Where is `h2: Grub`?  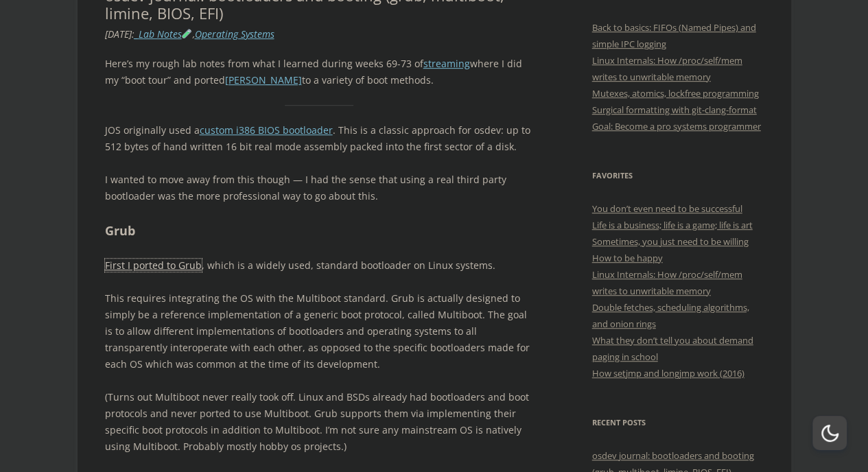
h2: Grub is located at coordinates (319, 231).